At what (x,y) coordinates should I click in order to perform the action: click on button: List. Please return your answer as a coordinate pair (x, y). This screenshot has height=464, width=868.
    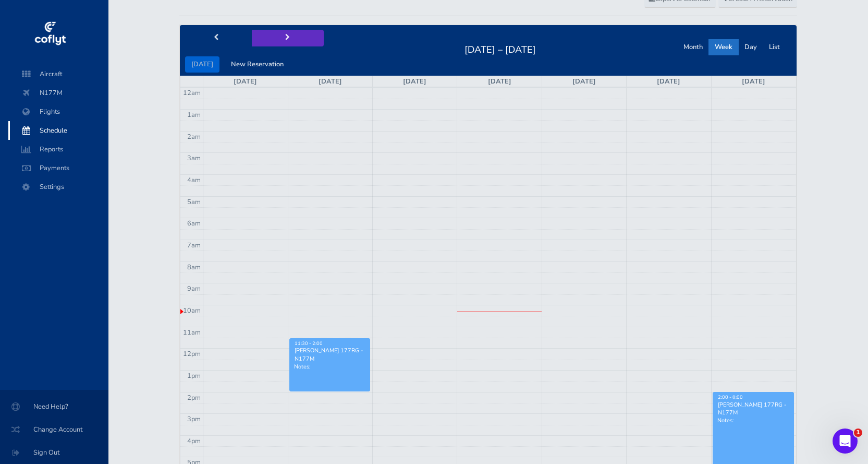
    Looking at the image, I should click on (775, 47).